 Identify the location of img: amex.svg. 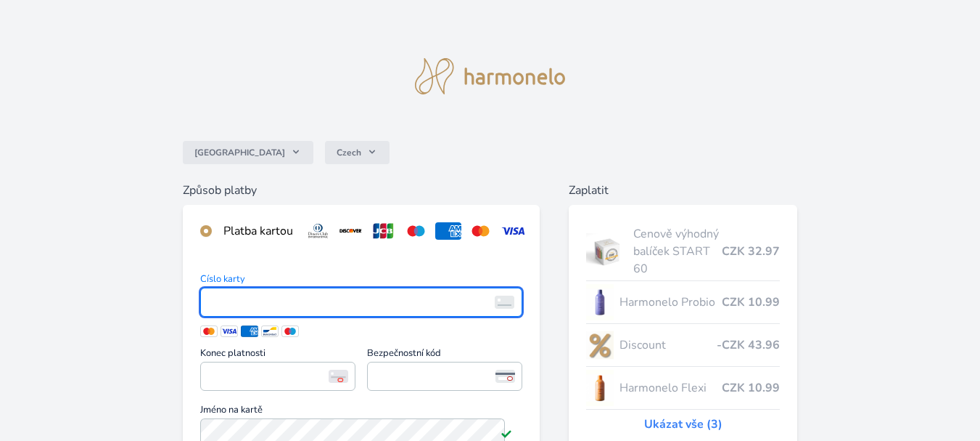
(449, 230).